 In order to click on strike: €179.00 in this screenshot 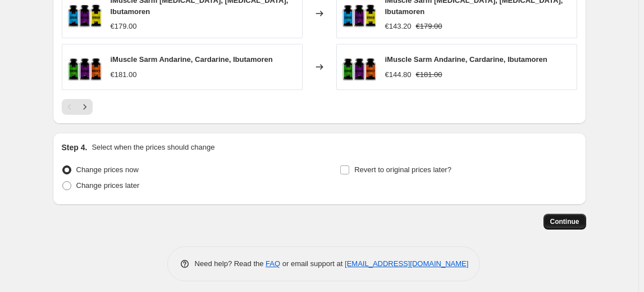, I will do `click(429, 26)`.